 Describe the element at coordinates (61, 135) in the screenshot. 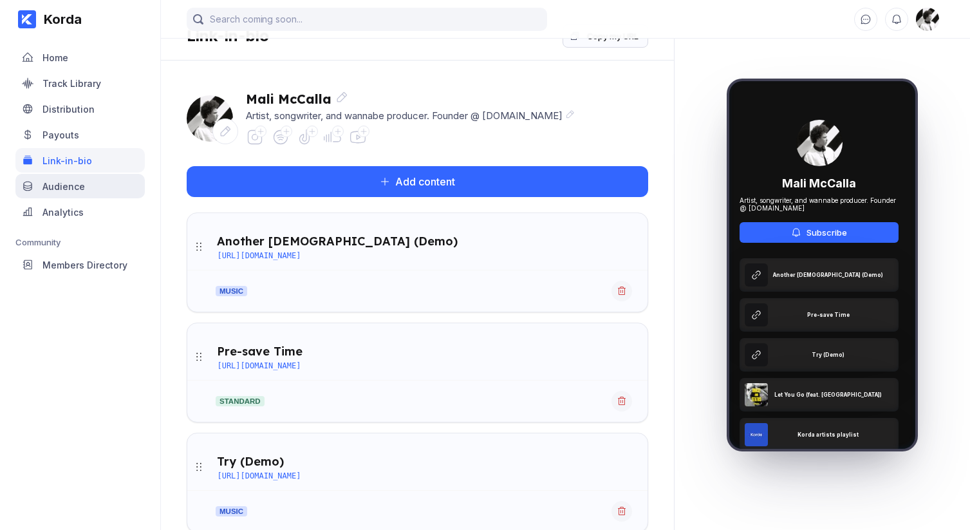

I see `div: Payouts` at that location.